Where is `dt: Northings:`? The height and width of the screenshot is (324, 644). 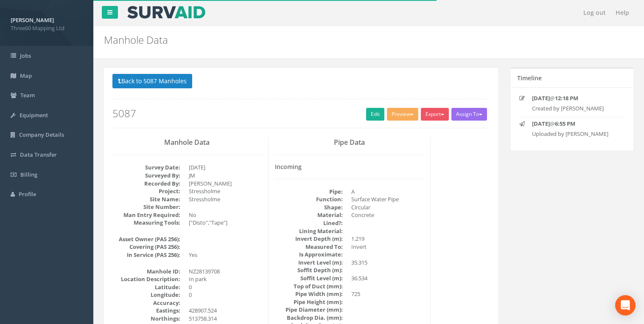 dt: Northings: is located at coordinates (146, 318).